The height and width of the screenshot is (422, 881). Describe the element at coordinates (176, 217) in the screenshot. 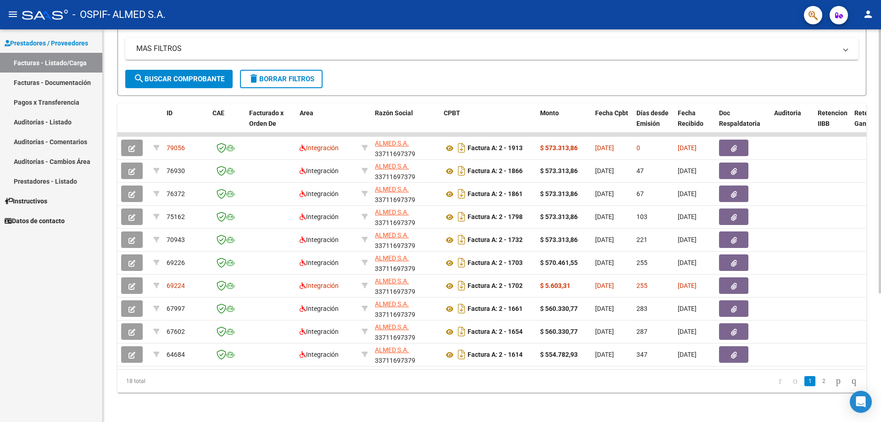

I see `span: 75162` at that location.